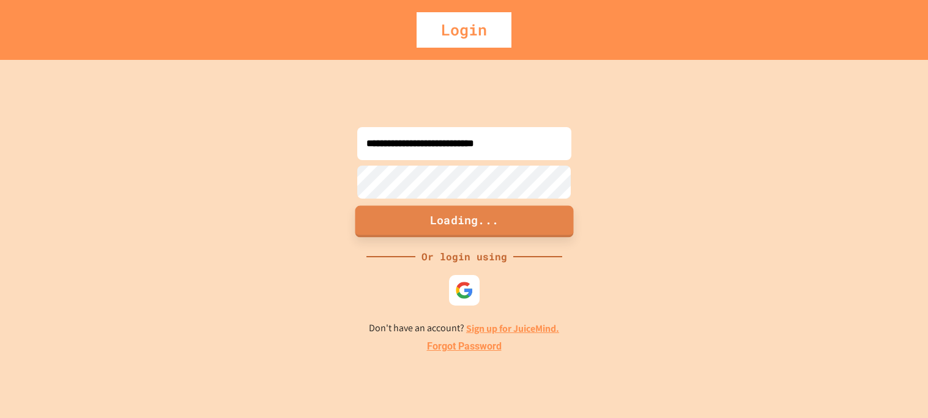  What do you see at coordinates (464, 257) in the screenshot?
I see `div: Or login using` at bounding box center [464, 257].